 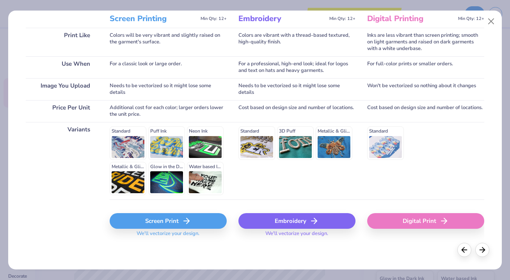 What do you see at coordinates (168, 67) in the screenshot?
I see `div: For a classic look or large order.` at bounding box center [168, 67].